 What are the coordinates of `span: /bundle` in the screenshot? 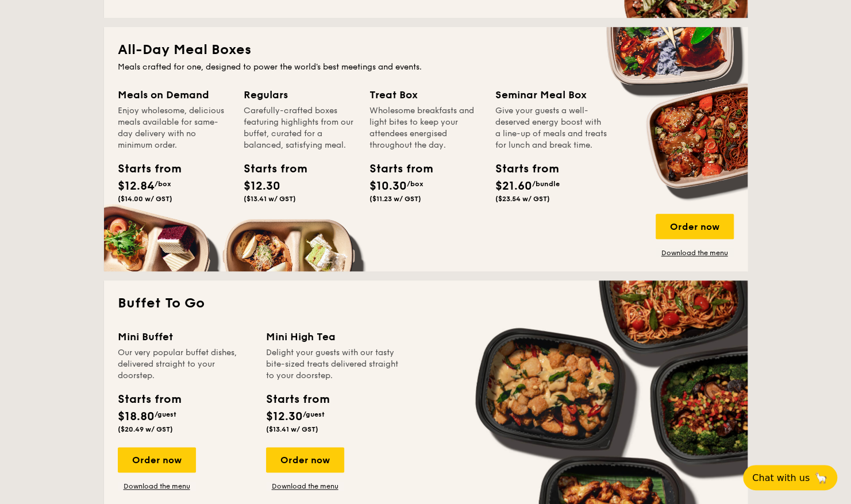 It's located at (546, 183).